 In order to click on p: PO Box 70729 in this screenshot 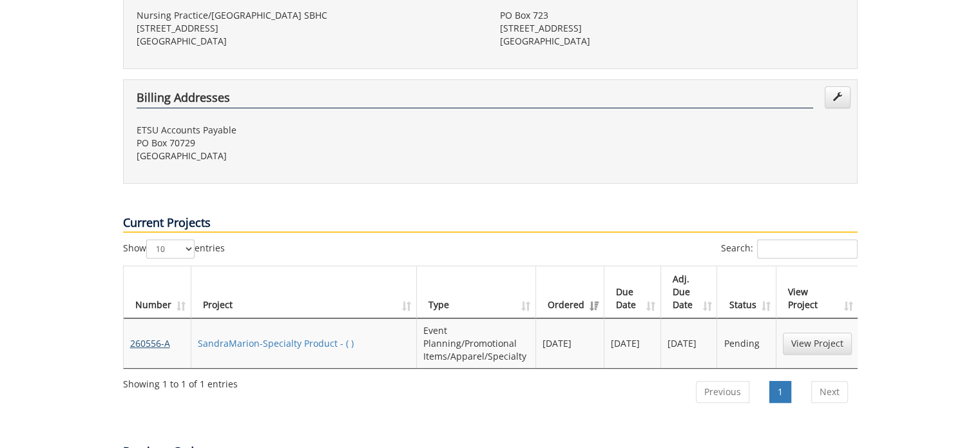, I will do `click(308, 143)`.